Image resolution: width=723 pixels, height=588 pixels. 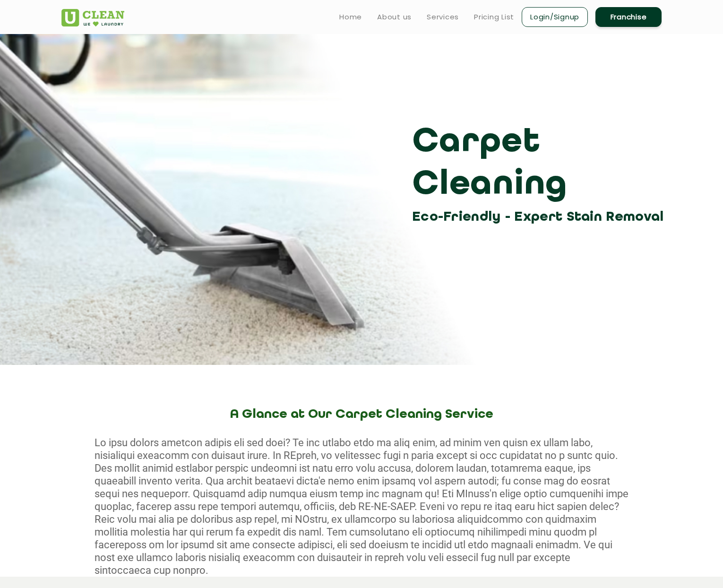 What do you see at coordinates (494, 17) in the screenshot?
I see `a: Pricing List` at bounding box center [494, 17].